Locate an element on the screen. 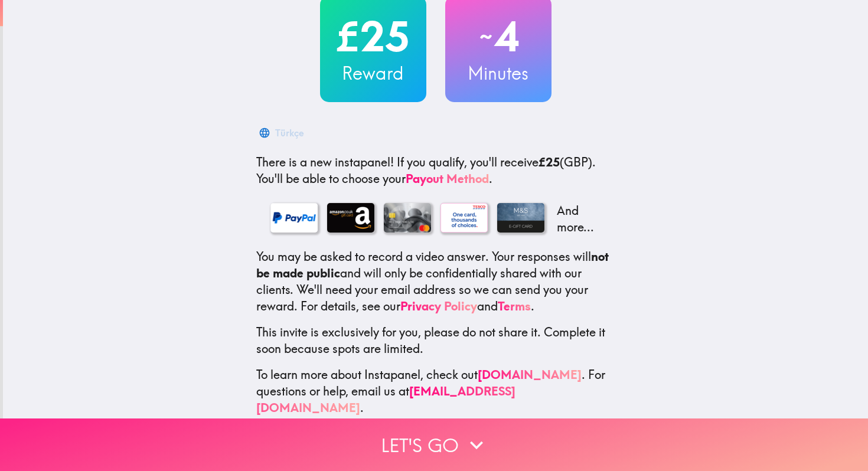 This screenshot has height=471, width=868. h2: 4 is located at coordinates (498, 37).